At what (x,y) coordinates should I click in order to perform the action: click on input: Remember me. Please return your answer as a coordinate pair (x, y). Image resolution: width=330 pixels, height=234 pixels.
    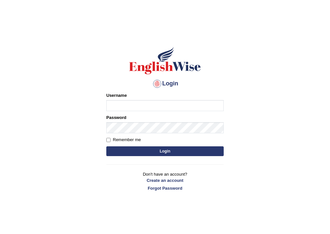
    Looking at the image, I should click on (108, 140).